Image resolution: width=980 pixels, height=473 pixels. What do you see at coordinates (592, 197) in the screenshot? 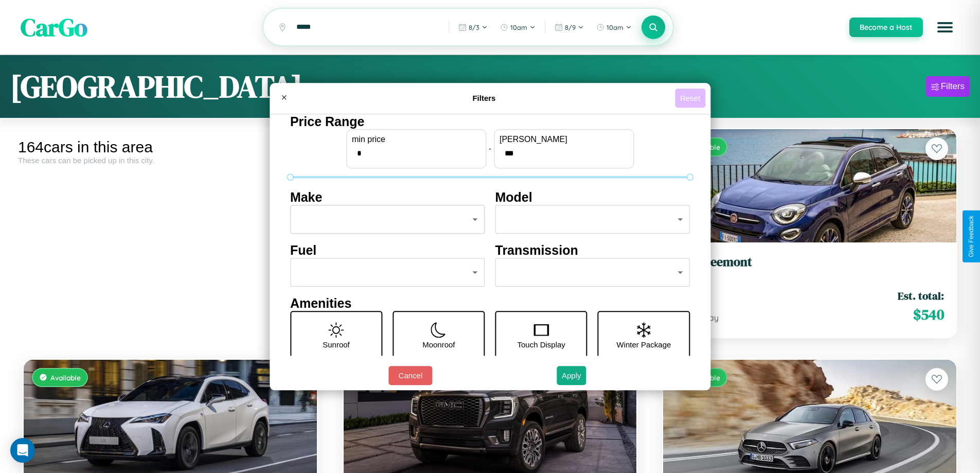
I see `h4: Model` at bounding box center [592, 197].